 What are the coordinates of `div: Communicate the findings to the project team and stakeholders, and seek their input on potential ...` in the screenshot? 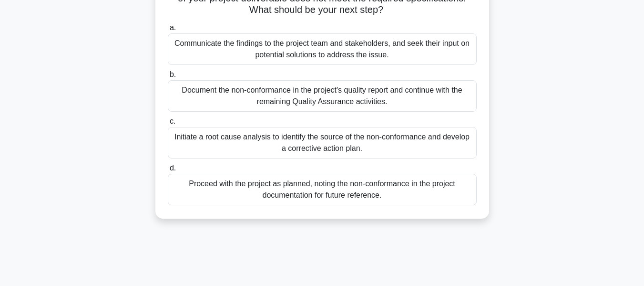 It's located at (322, 49).